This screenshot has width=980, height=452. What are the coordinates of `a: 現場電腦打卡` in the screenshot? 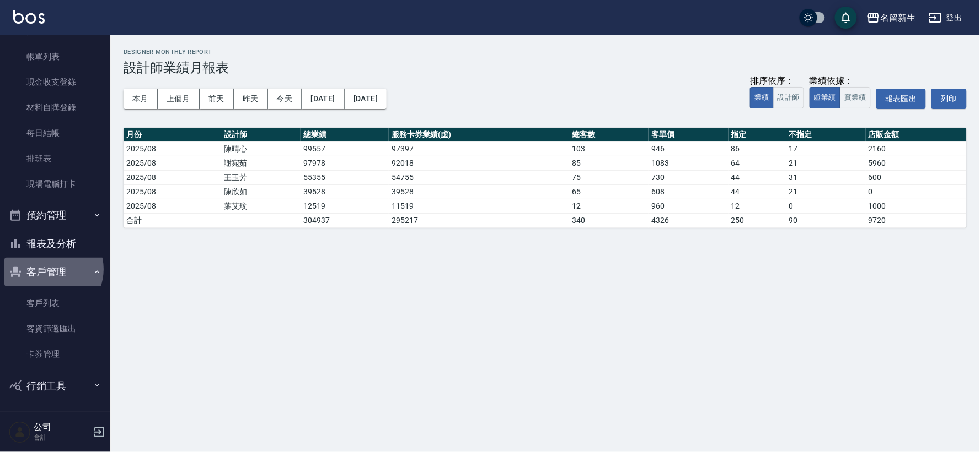 It's located at (55, 184).